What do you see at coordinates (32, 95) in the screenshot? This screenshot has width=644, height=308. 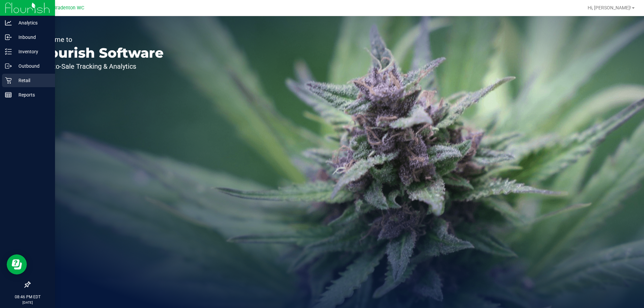 I see `p: Reports` at bounding box center [32, 95].